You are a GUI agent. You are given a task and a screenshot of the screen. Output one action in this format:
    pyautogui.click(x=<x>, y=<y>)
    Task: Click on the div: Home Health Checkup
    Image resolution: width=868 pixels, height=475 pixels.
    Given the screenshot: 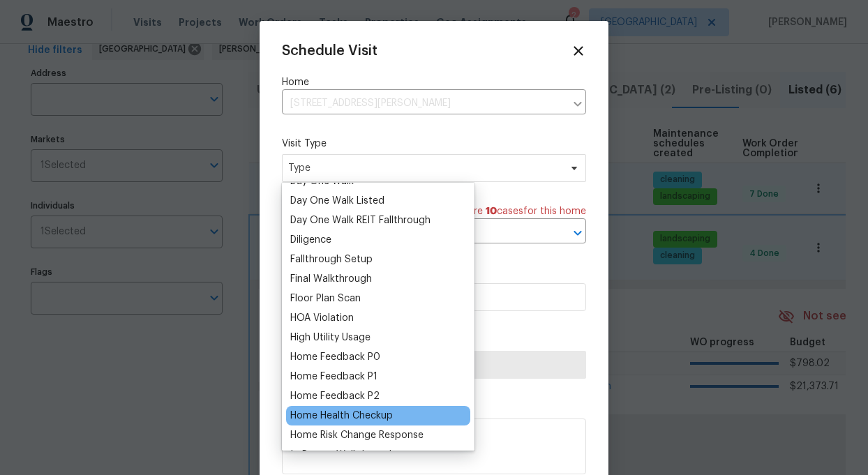 What is the action you would take?
    pyautogui.click(x=342, y=416)
    